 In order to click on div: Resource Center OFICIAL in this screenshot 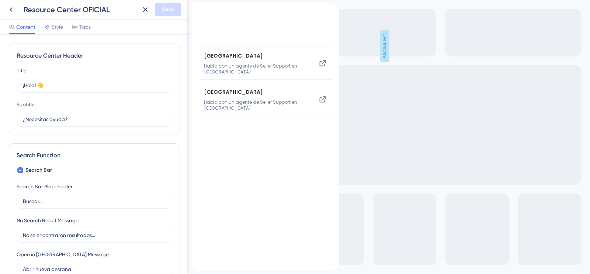, I will do `click(80, 10)`.